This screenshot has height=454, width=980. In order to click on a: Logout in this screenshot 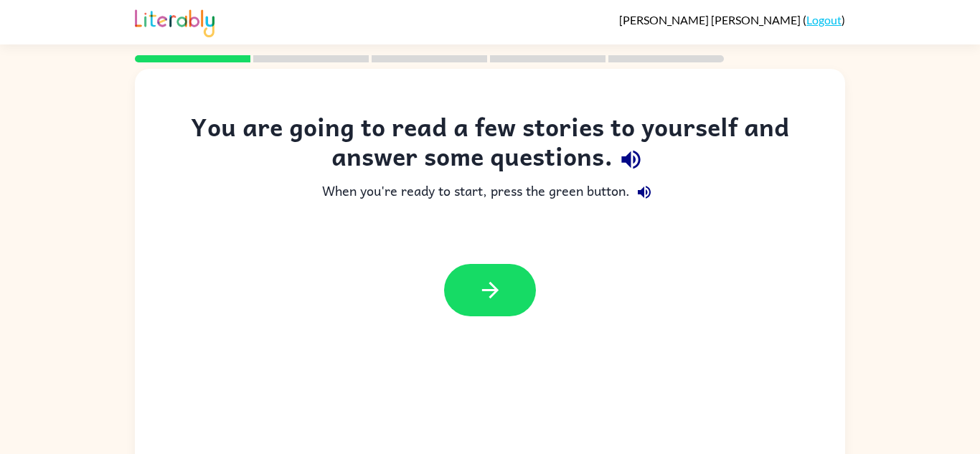, I will do `click(823, 20)`.